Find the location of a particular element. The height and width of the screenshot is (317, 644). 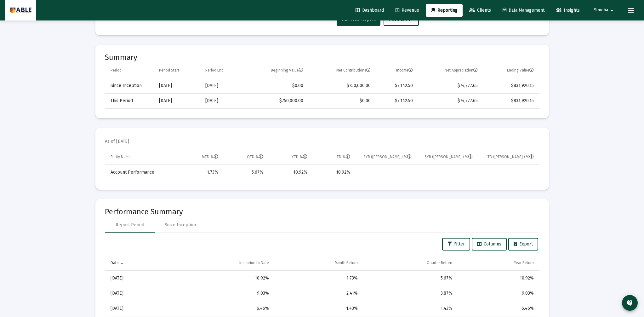

span: Insights is located at coordinates (568, 10).